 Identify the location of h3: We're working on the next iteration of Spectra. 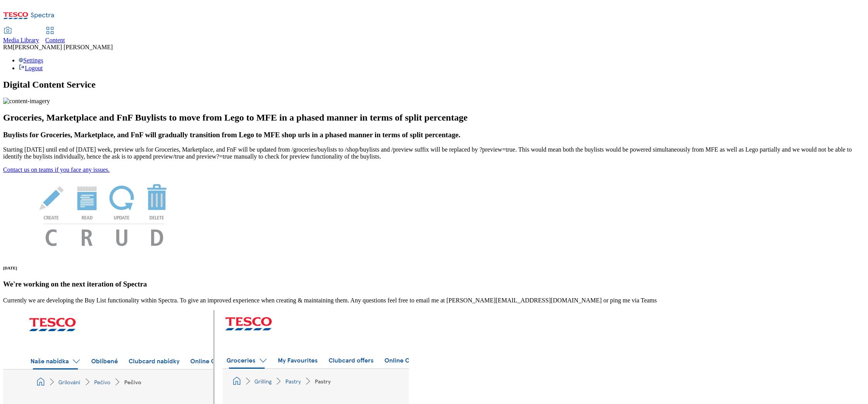
(434, 284).